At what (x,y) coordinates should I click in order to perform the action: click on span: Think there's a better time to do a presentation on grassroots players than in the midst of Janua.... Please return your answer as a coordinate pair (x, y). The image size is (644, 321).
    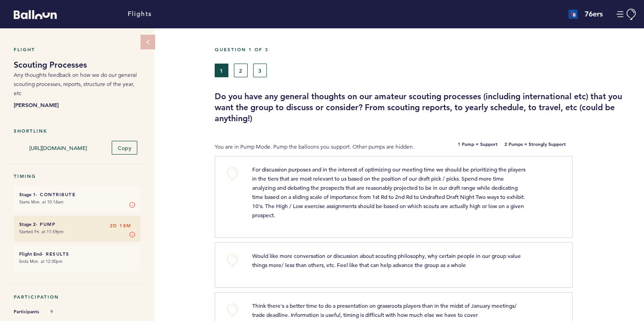
    Looking at the image, I should click on (385, 310).